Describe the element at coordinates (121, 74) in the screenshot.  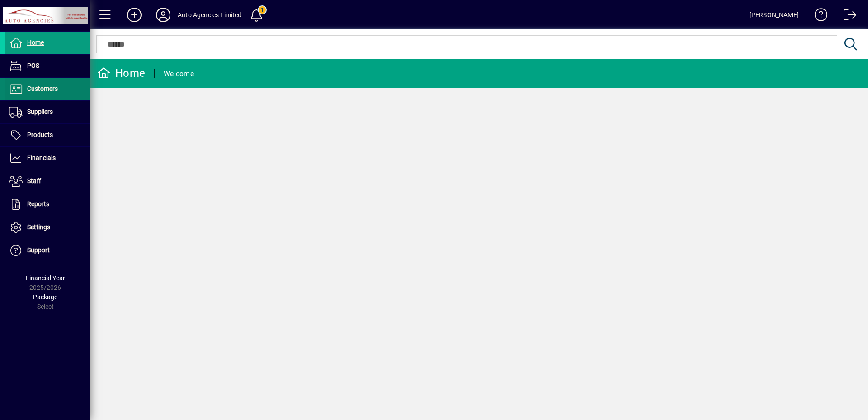
I see `div: Home` at that location.